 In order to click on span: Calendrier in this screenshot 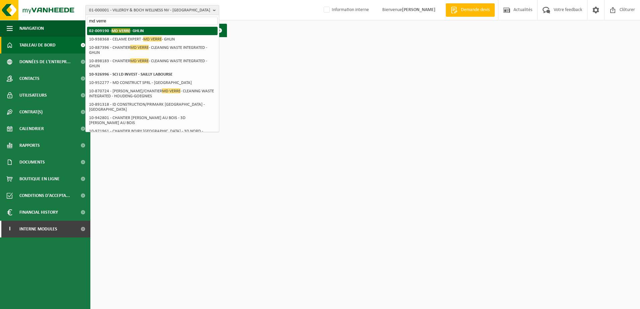, I will do `click(31, 129)`.